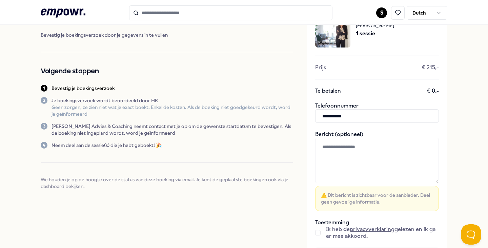 Image resolution: width=488 pixels, height=248 pixels. What do you see at coordinates (382, 13) in the screenshot?
I see `button: S` at bounding box center [382, 13].